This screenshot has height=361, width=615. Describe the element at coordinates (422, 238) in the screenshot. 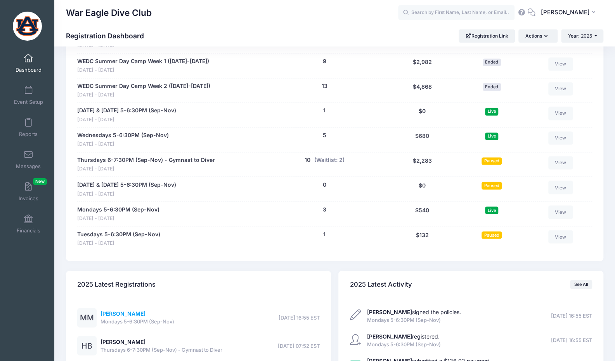

I see `div: $132` at that location.